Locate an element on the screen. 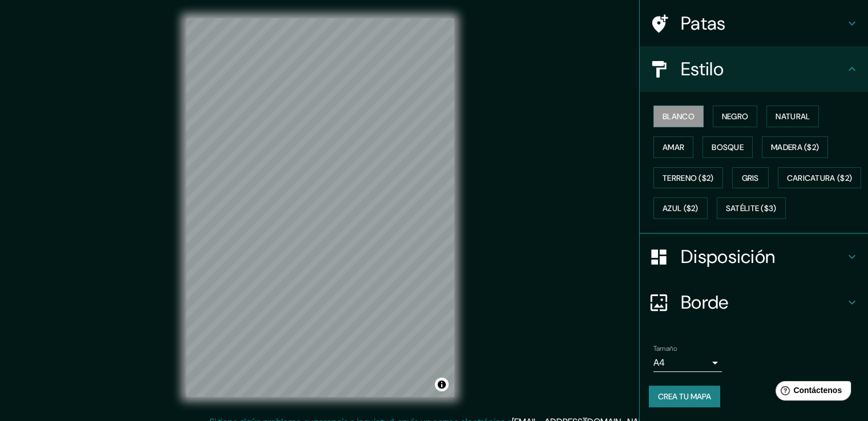 The height and width of the screenshot is (421, 868). button: Caricatura ($2) is located at coordinates (819, 178).